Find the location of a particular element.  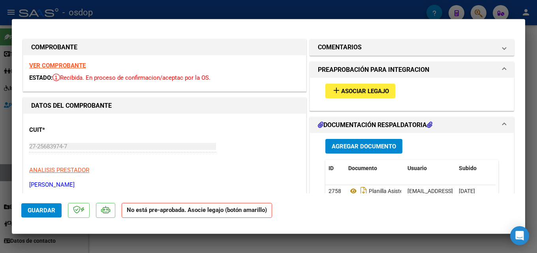

strong: No está pre-aprobada. Asocie legajo (botón amarillo) is located at coordinates (197, 210).